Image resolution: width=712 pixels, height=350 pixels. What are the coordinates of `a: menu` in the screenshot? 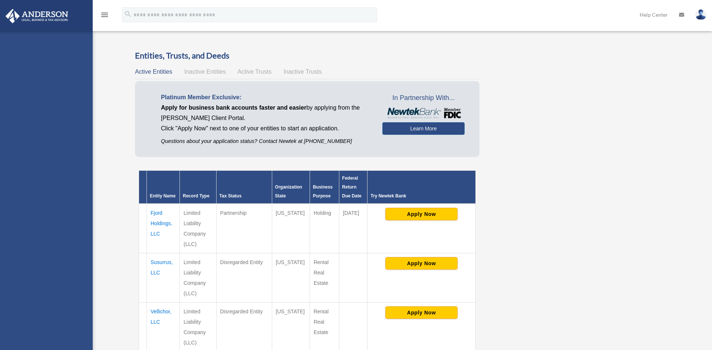 It's located at (105, 16).